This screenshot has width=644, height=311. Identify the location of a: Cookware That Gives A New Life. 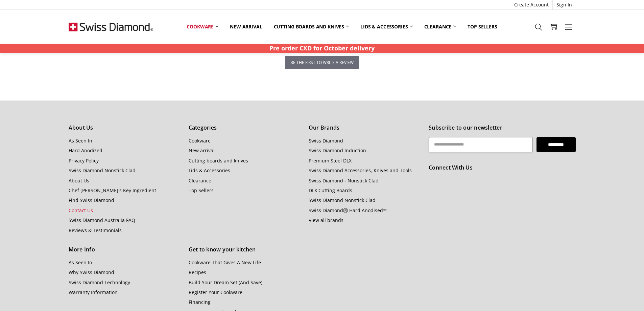
(225, 262).